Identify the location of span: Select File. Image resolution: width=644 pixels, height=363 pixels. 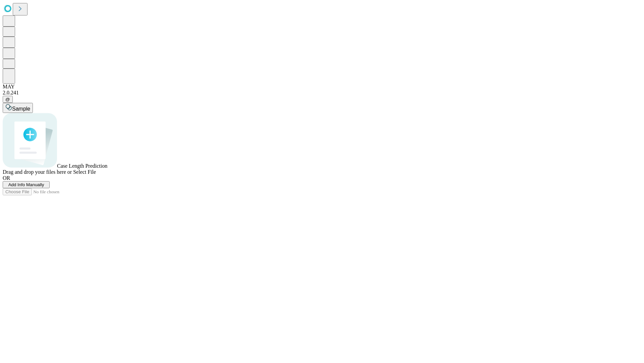
(84, 172).